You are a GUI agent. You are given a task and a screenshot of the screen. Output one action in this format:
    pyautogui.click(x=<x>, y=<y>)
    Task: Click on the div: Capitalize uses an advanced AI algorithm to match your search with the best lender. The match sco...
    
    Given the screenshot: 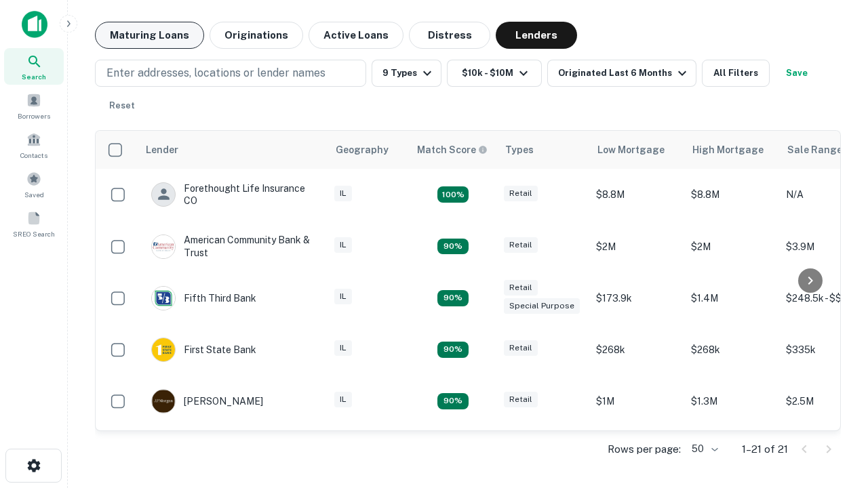 What is the action you would take?
    pyautogui.click(x=452, y=150)
    